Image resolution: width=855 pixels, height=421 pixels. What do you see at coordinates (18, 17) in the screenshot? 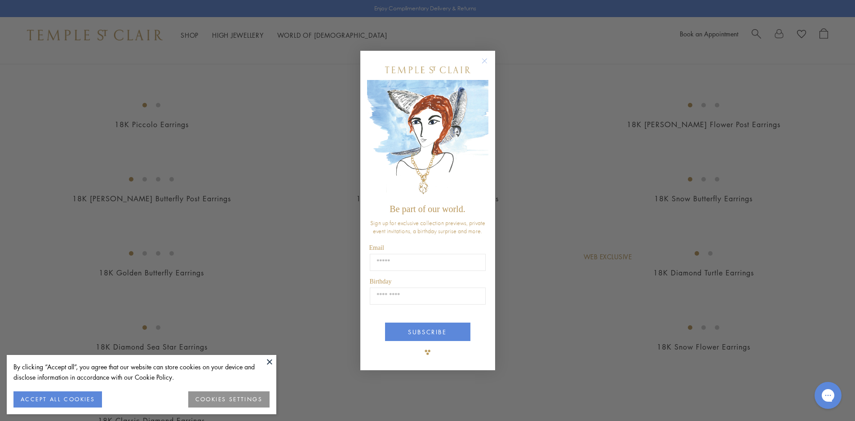
I see `button: Open gorgias live chat` at bounding box center [18, 17].